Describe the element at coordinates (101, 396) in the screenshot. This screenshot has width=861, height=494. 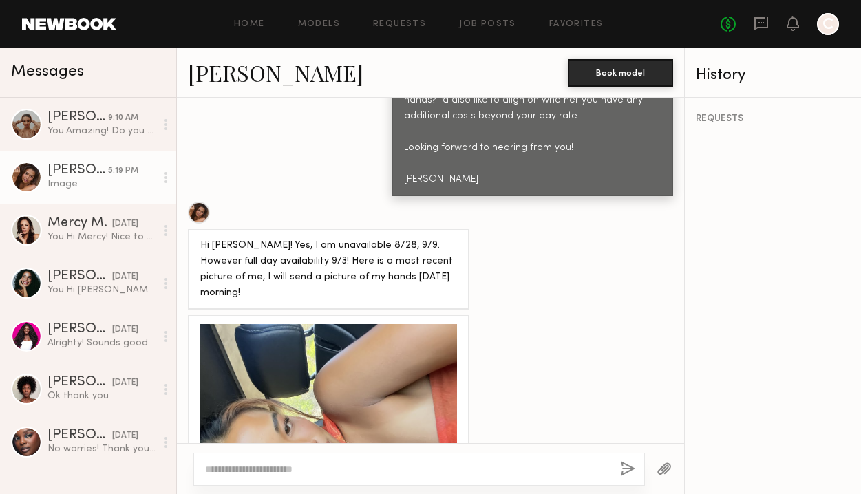
I see `div: Ok thank you` at that location.